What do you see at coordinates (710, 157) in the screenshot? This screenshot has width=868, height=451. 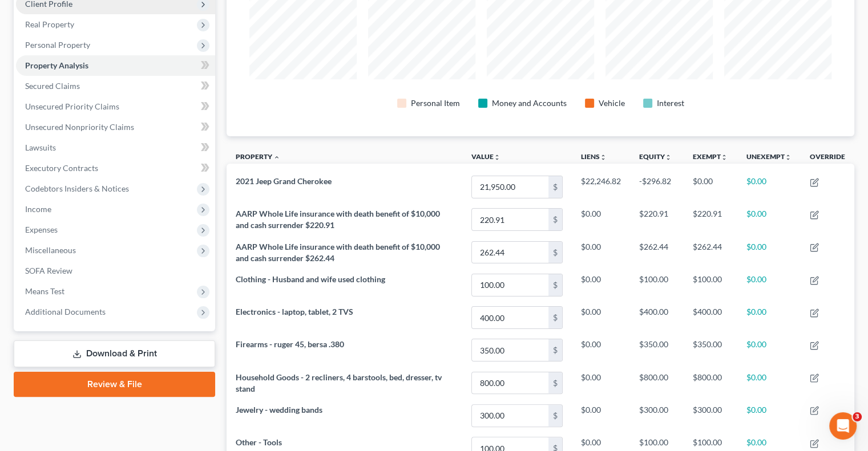 I see `a: Exemptunfold_more` at bounding box center [710, 157].